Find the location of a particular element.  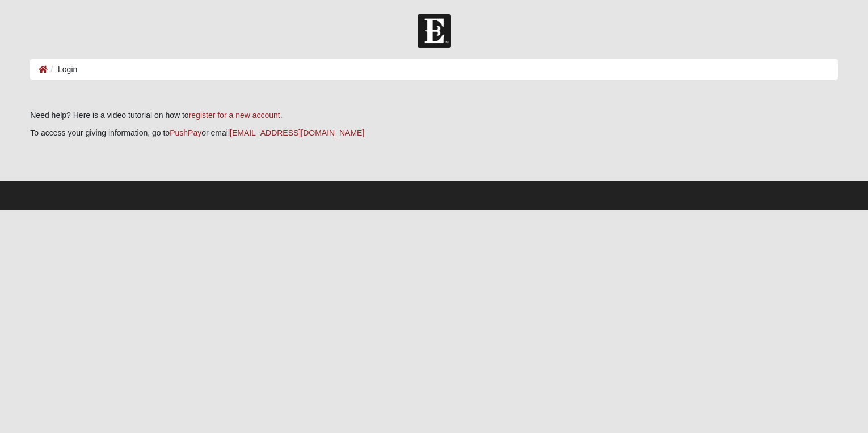

p: To access your giving information, go to or email is located at coordinates (434, 132).